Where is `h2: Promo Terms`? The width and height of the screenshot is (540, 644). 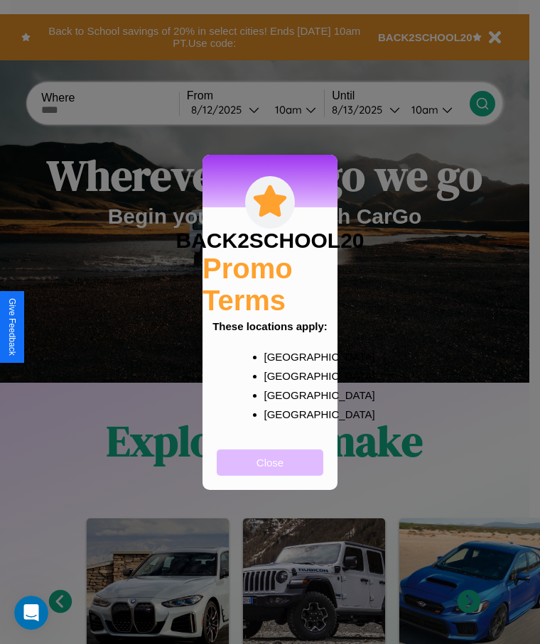
h2: Promo Terms is located at coordinates (270, 285).